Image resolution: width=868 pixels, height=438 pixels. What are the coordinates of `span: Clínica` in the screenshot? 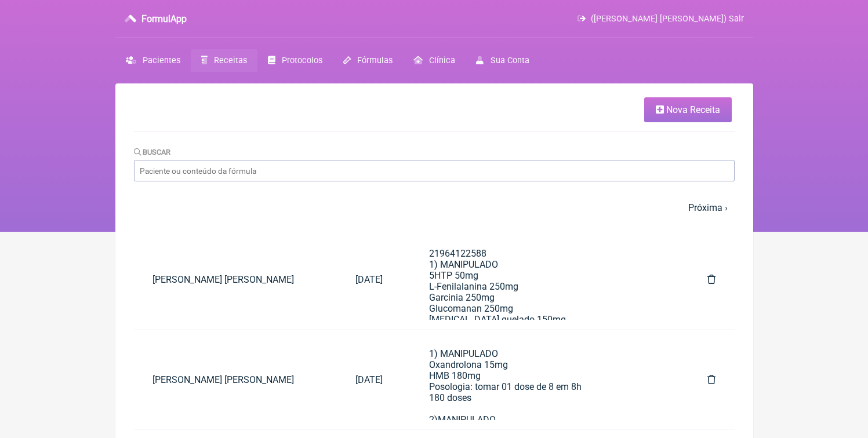 It's located at (442, 60).